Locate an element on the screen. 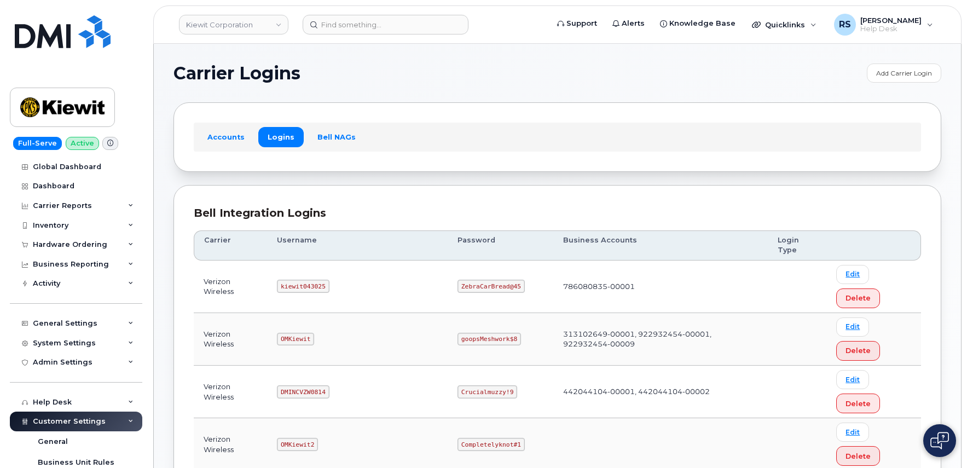 The width and height of the screenshot is (967, 468). th: Business Accounts is located at coordinates (660, 245).